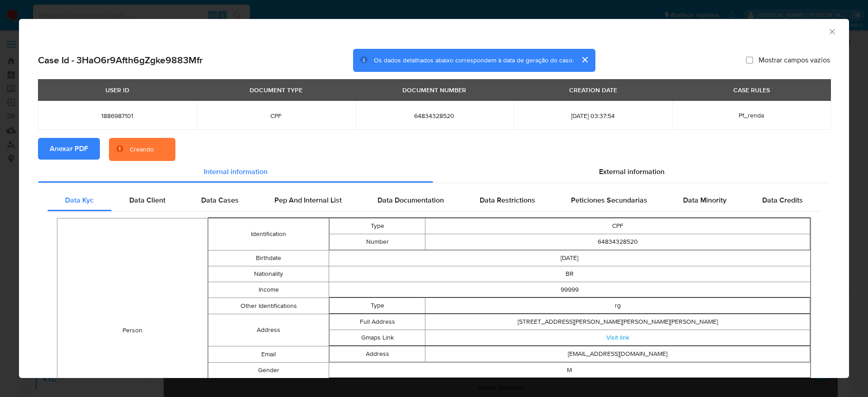 The height and width of the screenshot is (397, 868). I want to click on td: M, so click(569, 371).